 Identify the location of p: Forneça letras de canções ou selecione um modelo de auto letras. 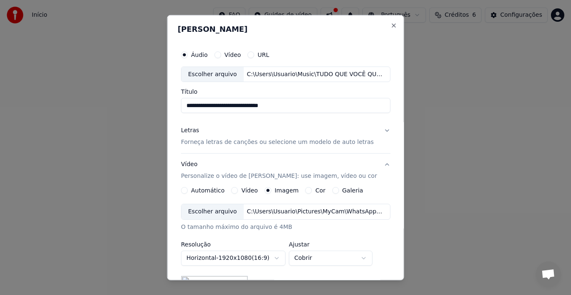
(277, 142).